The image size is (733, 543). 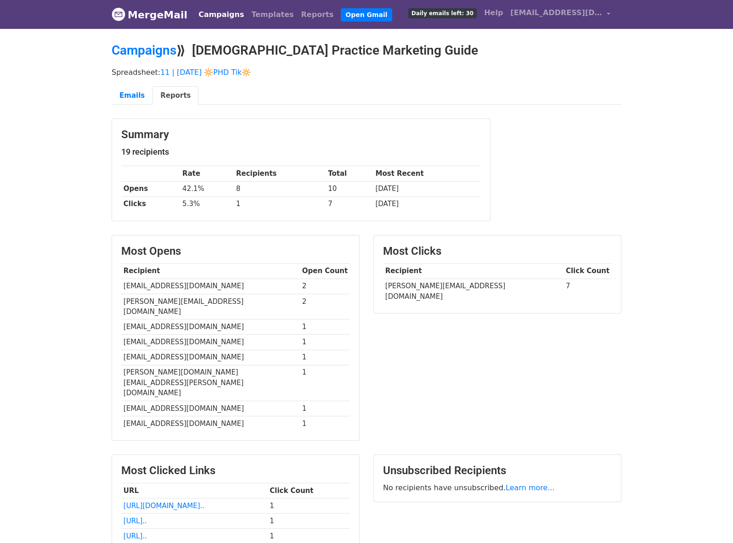 I want to click on a: Help, so click(x=493, y=13).